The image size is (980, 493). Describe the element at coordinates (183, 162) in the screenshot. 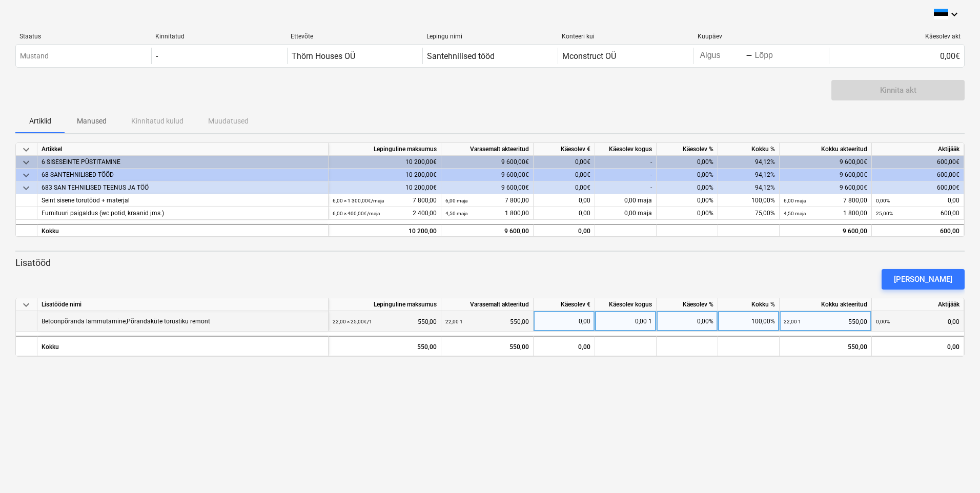

I see `div: 6 SISESEINTE PÜSTITAMINE` at that location.